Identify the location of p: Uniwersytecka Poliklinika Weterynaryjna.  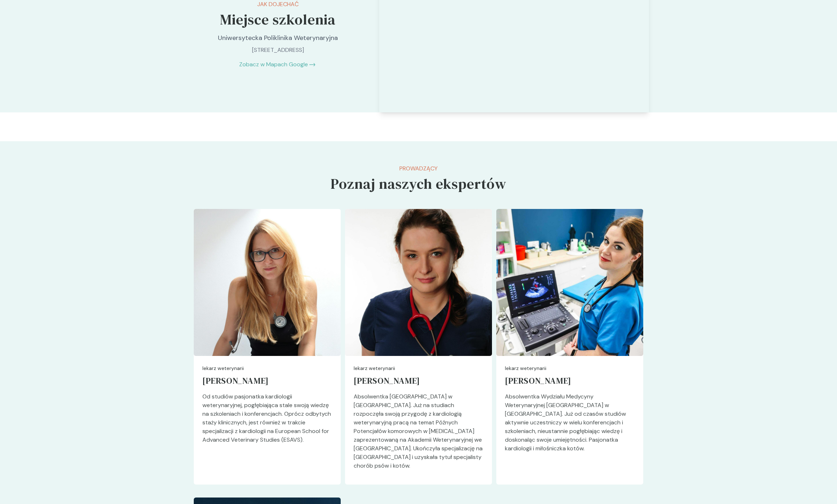
(278, 38).